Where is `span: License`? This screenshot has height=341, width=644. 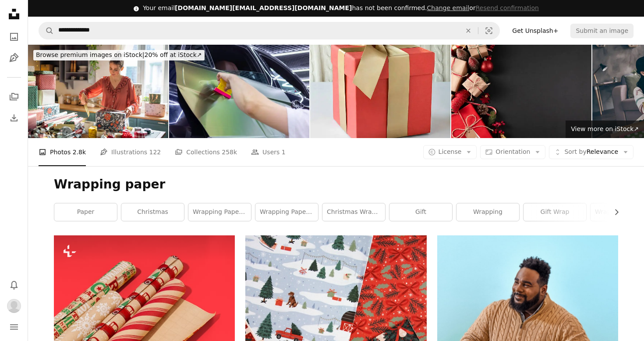 span: License is located at coordinates (451, 152).